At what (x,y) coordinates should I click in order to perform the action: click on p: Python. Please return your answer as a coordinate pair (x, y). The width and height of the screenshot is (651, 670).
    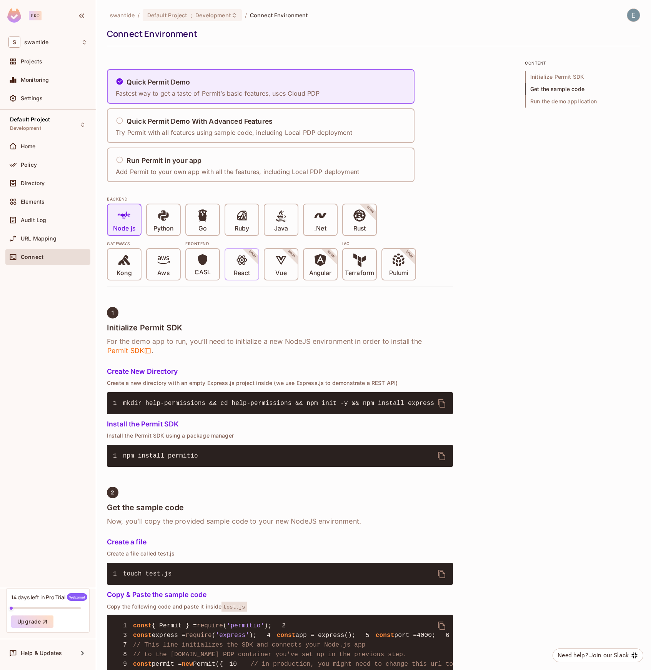
    Looking at the image, I should click on (163, 229).